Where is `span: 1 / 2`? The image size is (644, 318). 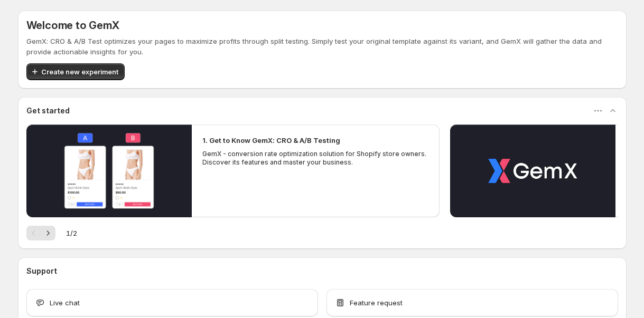 span: 1 / 2 is located at coordinates (71, 233).